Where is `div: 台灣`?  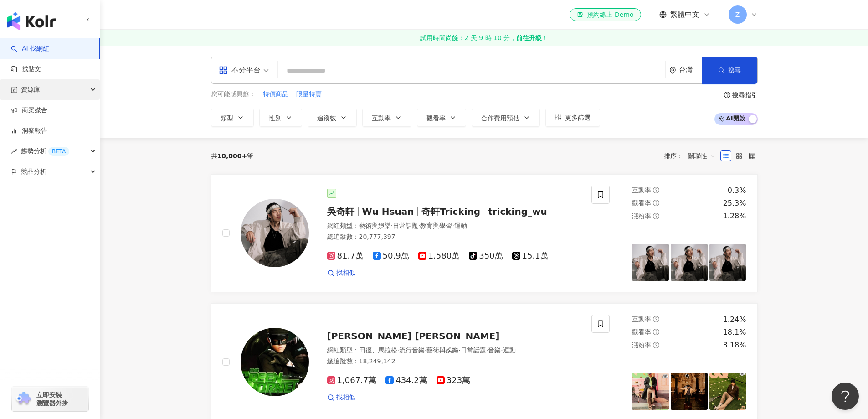
div: 台灣 is located at coordinates (690, 70).